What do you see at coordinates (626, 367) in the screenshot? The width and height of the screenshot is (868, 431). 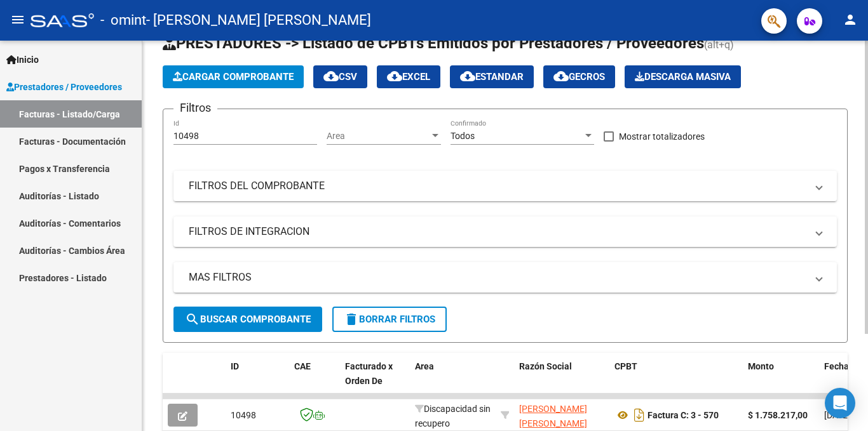 I see `span: CPBT` at bounding box center [626, 367].